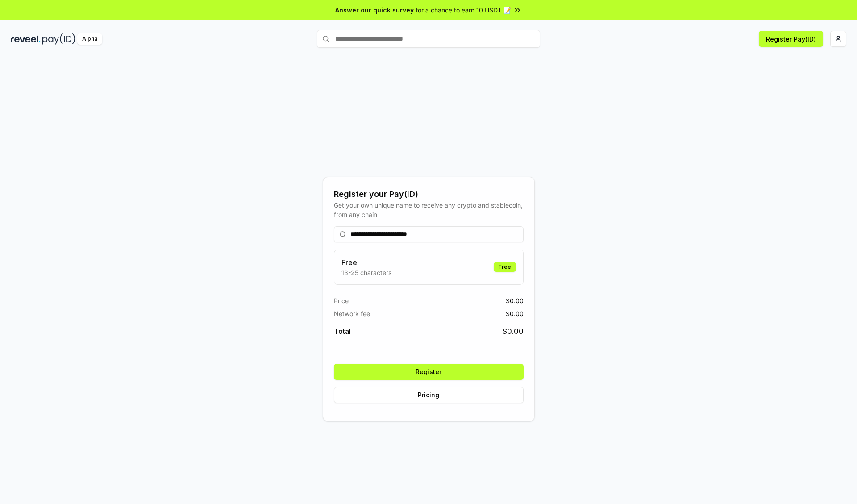 Image resolution: width=857 pixels, height=504 pixels. Describe the element at coordinates (59, 39) in the screenshot. I see `img: pay_id` at that location.